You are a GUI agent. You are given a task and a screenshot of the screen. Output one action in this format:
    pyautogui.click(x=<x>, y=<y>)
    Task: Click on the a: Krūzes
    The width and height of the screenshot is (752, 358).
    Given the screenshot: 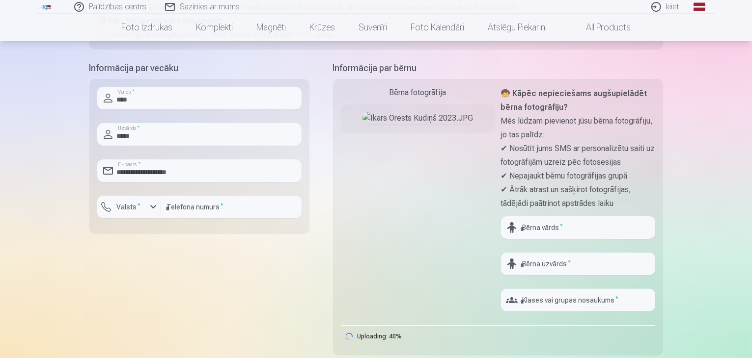 What is the action you would take?
    pyautogui.click(x=322, y=27)
    